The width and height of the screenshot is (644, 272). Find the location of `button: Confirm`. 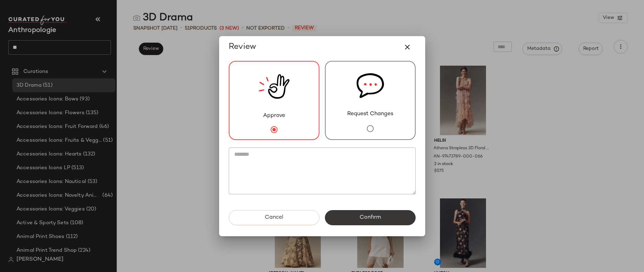

button: Confirm is located at coordinates (370, 218).